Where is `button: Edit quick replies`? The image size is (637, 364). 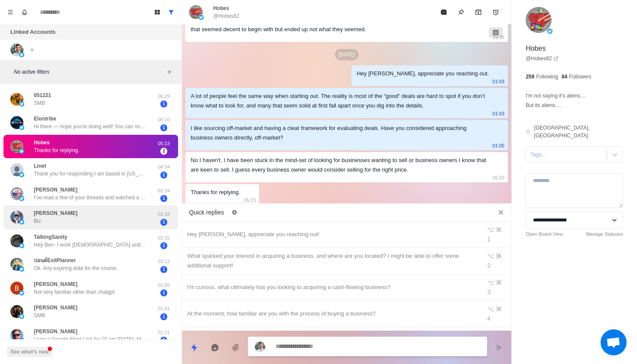
button: Edit quick replies is located at coordinates (234, 212).